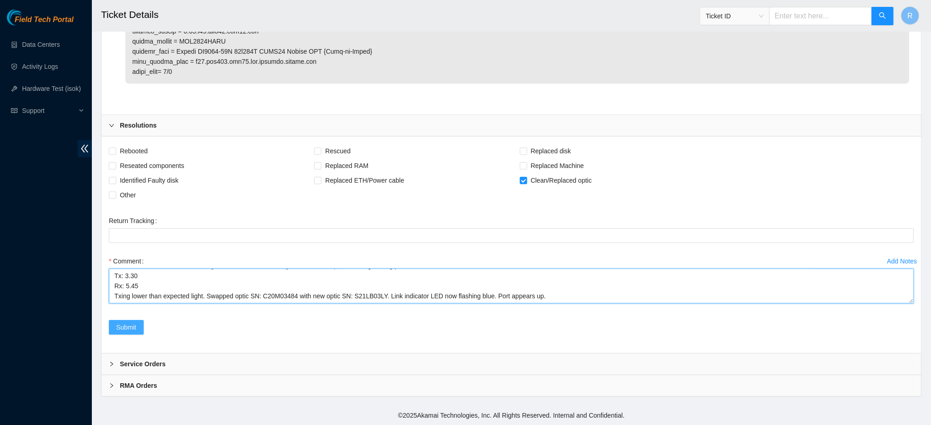  Describe the element at coordinates (44, 20) in the screenshot. I see `span: Field Tech Portal` at that location.